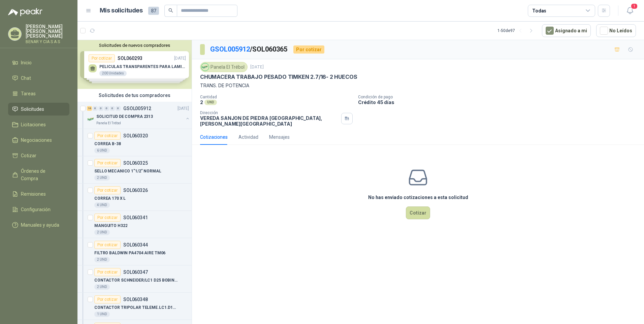  Describe the element at coordinates (39, 140) in the screenshot. I see `a: Negociaciones` at that location.